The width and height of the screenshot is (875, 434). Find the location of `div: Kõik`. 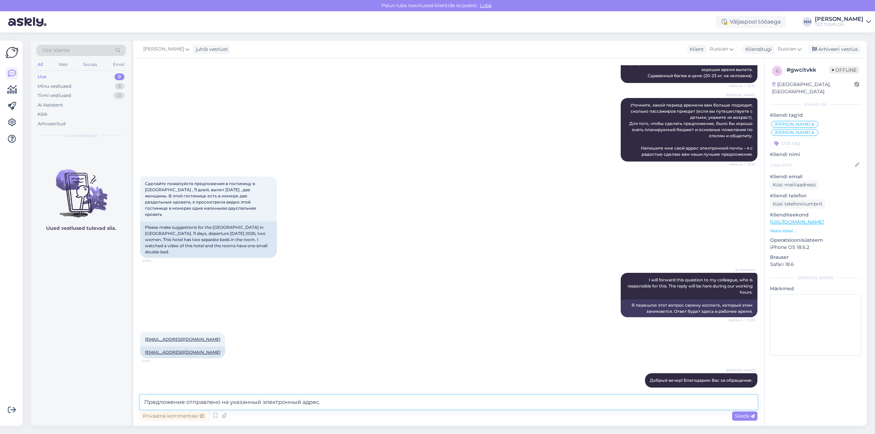

div: Kõik is located at coordinates (42, 114).